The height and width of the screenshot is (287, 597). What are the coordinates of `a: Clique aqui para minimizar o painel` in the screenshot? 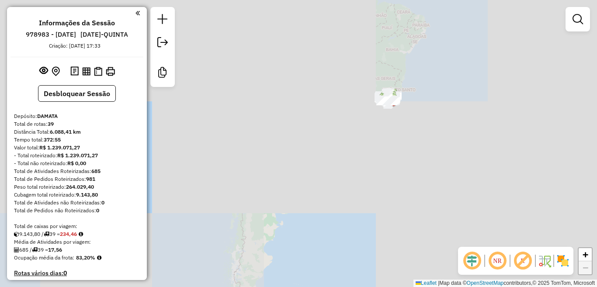 It's located at (138, 13).